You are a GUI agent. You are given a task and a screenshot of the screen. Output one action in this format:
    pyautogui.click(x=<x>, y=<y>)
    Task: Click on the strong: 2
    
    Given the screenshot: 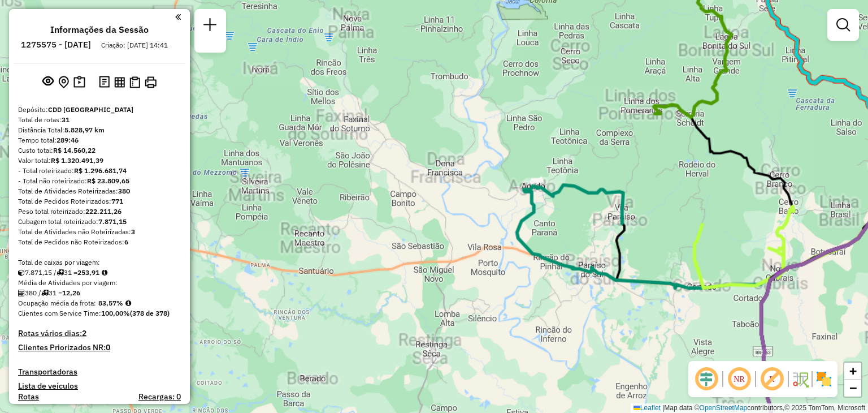 What is the action you would take?
    pyautogui.click(x=84, y=333)
    